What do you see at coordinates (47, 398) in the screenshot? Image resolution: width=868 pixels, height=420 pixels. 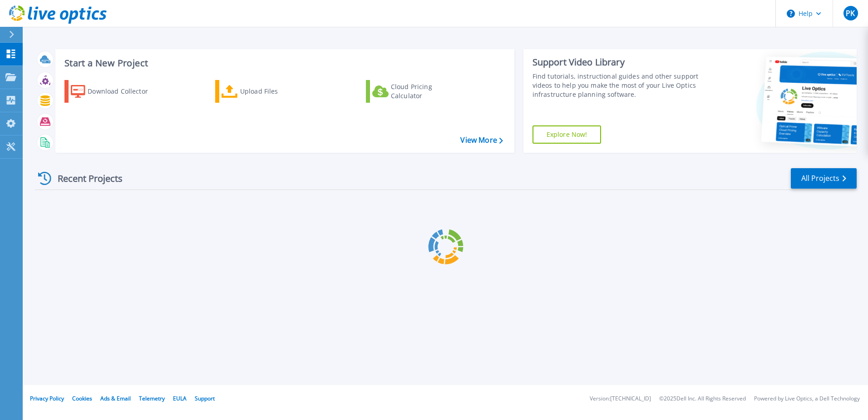 I see `a: Privacy Policy` at bounding box center [47, 398].